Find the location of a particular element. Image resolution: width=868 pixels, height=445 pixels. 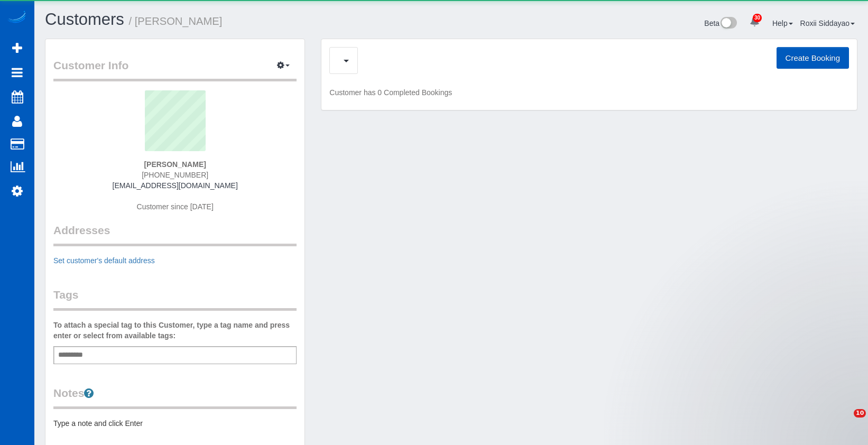

p: Customer has 0 Completed Bookings is located at coordinates (589, 92).